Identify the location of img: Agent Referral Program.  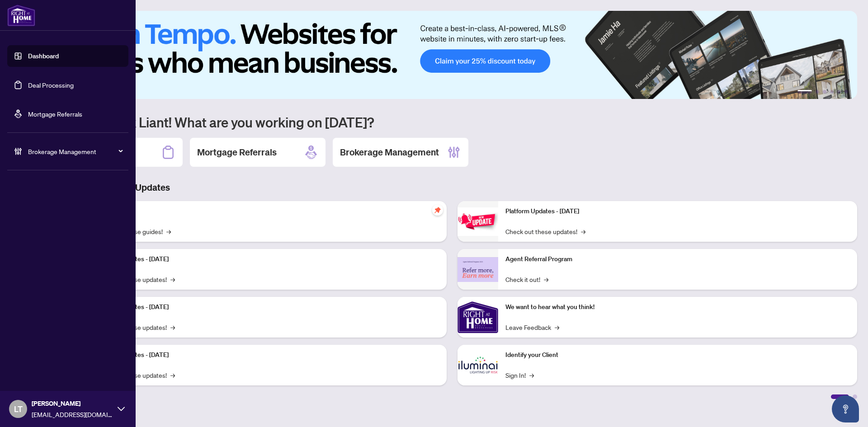
(478, 270).